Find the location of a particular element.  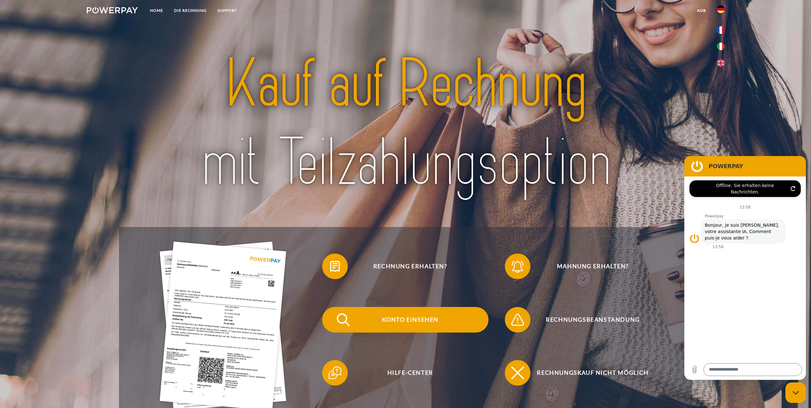

a: Rechnungskauf nicht möglich is located at coordinates (588, 373).